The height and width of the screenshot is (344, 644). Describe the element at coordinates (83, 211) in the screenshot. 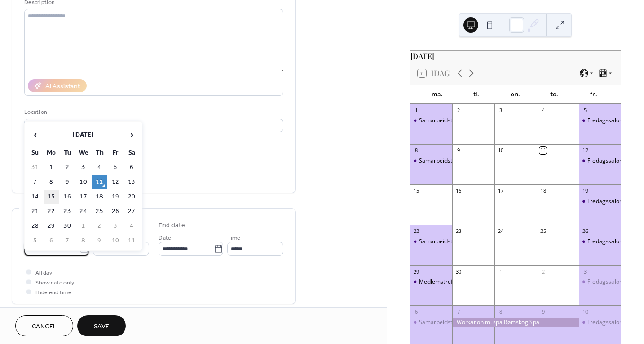

I see `td: 24` at that location.